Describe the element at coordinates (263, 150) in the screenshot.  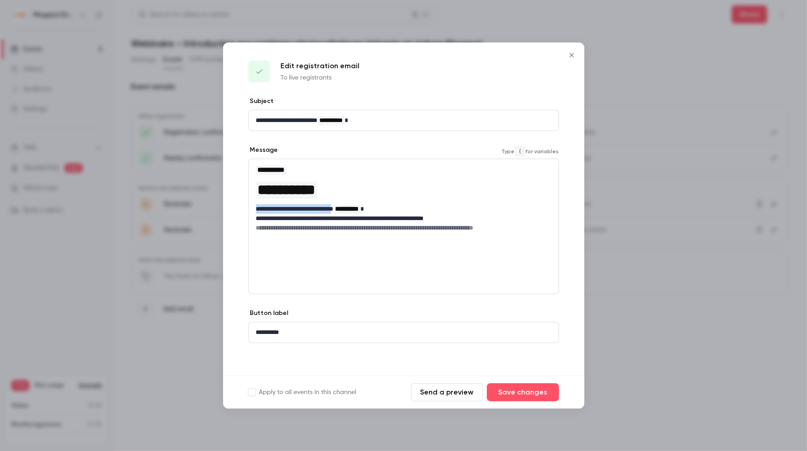
I see `label: Message` at that location.